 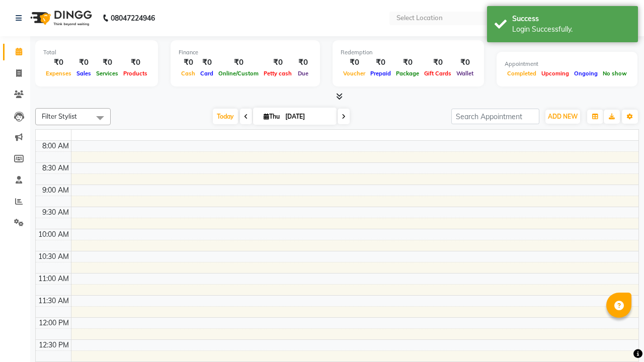 What do you see at coordinates (107, 73) in the screenshot?
I see `span: Services` at bounding box center [107, 73].